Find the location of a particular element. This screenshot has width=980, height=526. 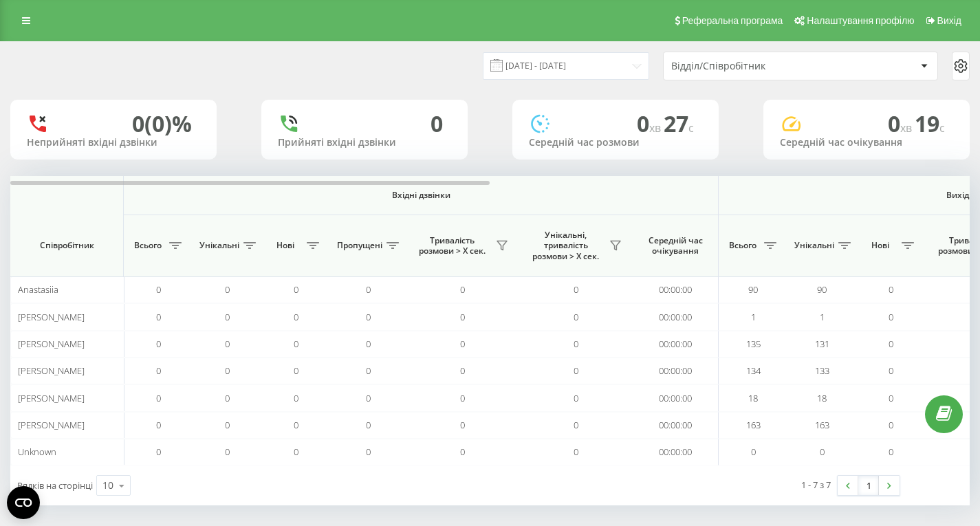

span: Вхідні дзвінки is located at coordinates (421, 196).